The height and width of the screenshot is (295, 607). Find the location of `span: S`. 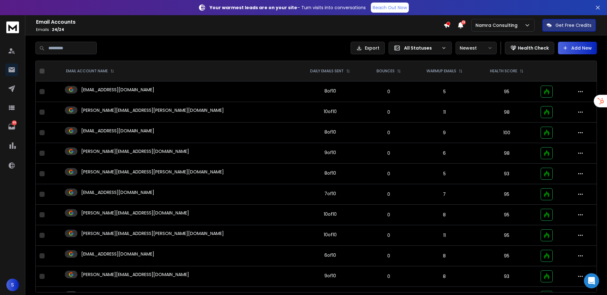

span: S is located at coordinates (13, 285).